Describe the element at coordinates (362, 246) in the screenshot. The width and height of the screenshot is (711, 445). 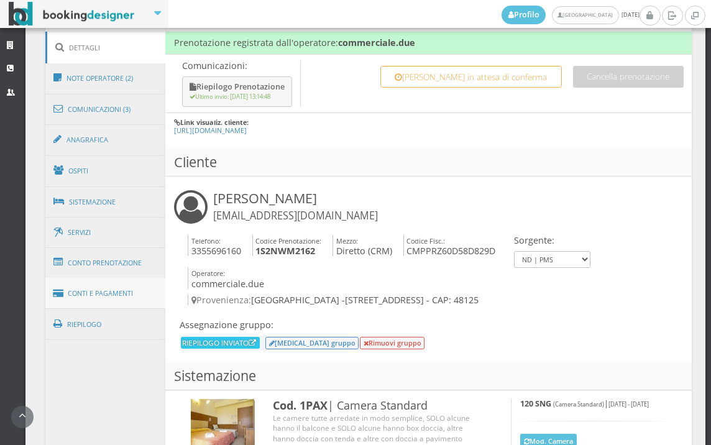
I see `h4: Diretto (CRM)` at that location.